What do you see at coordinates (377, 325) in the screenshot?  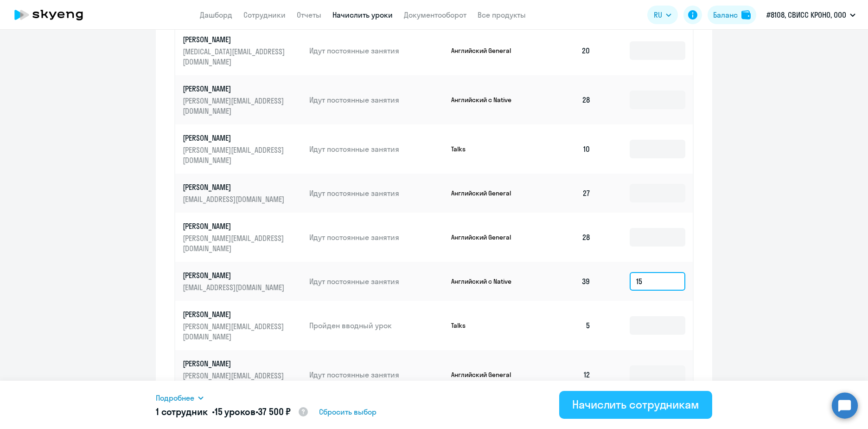 I see `p: Пройден вводный урок` at bounding box center [377, 325].